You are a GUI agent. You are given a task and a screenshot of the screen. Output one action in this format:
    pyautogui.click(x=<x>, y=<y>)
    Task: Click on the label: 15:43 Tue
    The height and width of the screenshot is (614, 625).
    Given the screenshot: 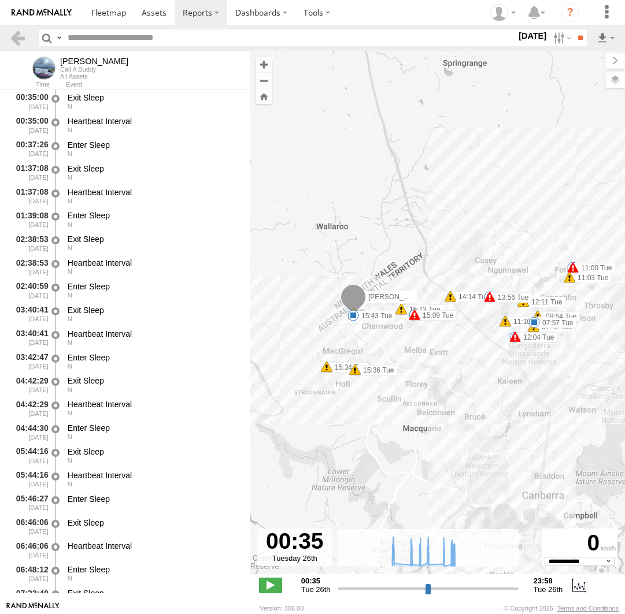 What is the action you would take?
    pyautogui.click(x=374, y=316)
    